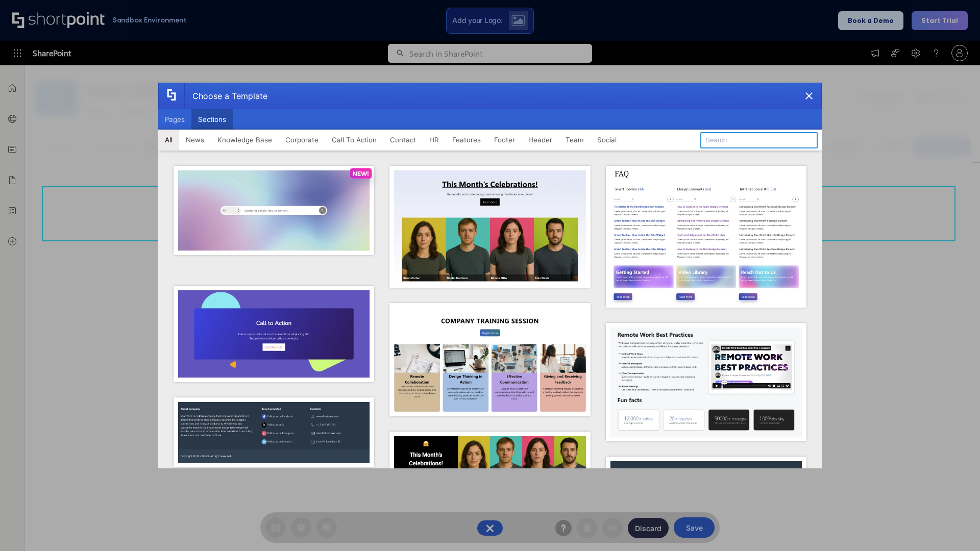 This screenshot has height=551, width=980. I want to click on button: Call To Action, so click(354, 140).